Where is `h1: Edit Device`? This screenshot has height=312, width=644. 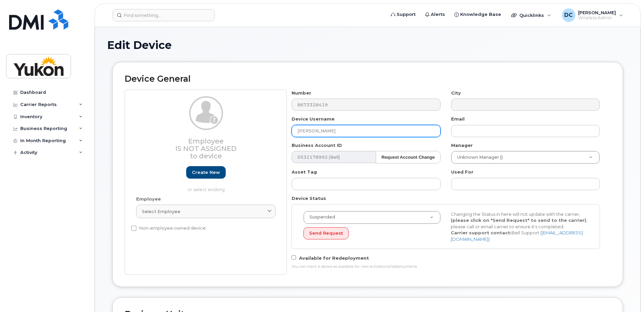 h1: Edit Device is located at coordinates (368, 45).